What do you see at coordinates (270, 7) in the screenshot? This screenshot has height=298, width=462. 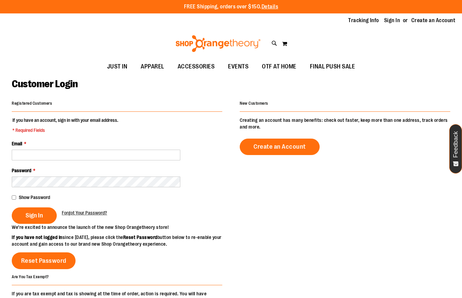 I see `a: Details` at bounding box center [270, 7].